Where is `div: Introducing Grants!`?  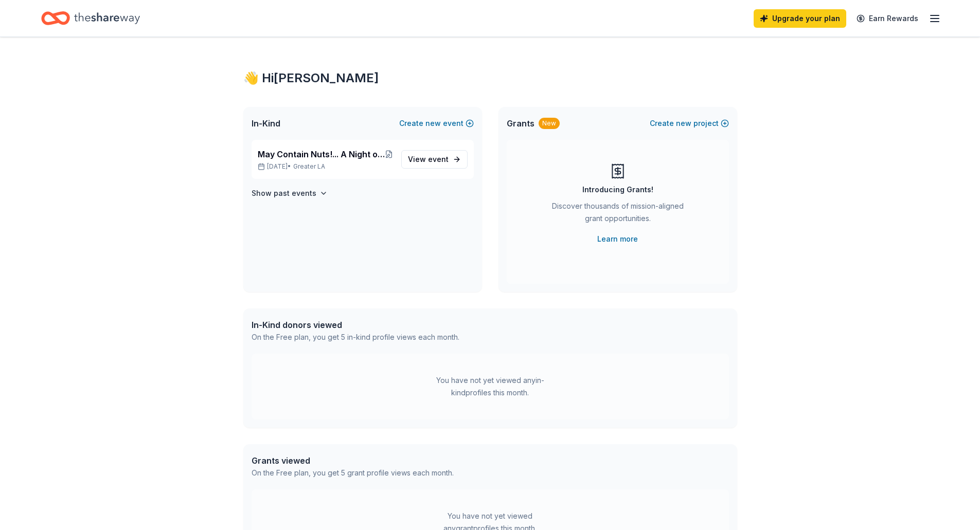
div: Introducing Grants! is located at coordinates (618, 190).